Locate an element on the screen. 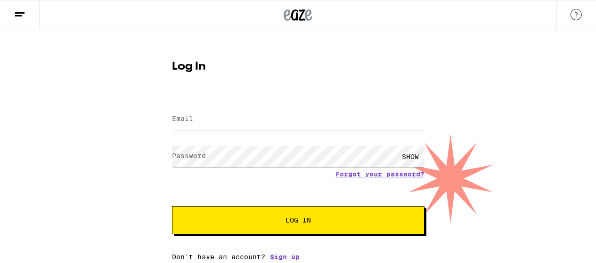 Image resolution: width=596 pixels, height=263 pixels. label: Email is located at coordinates (182, 119).